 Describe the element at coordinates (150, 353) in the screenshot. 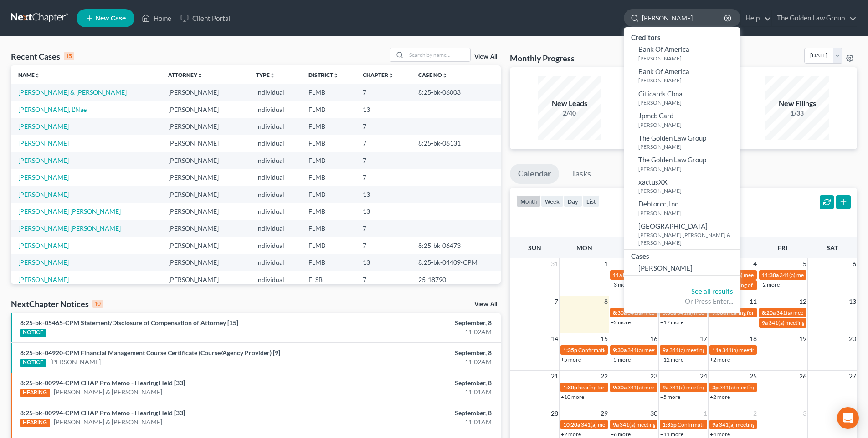

I see `a: 8:25-bk-04920-CPM Financial Management Course Certificate (Course/Agency Provider) [9]` at that location.